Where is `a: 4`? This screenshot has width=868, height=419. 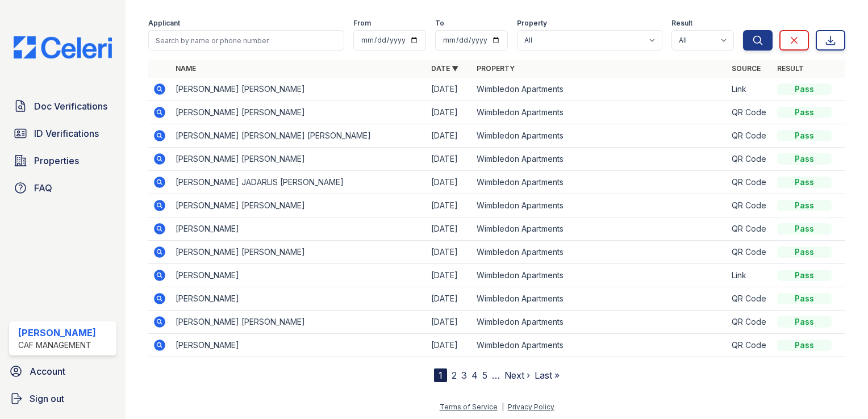 a: 4 is located at coordinates (475, 375).